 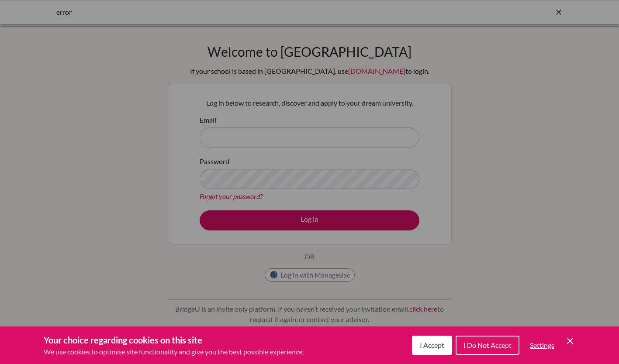 What do you see at coordinates (432, 345) in the screenshot?
I see `span: I Accept` at bounding box center [432, 345].